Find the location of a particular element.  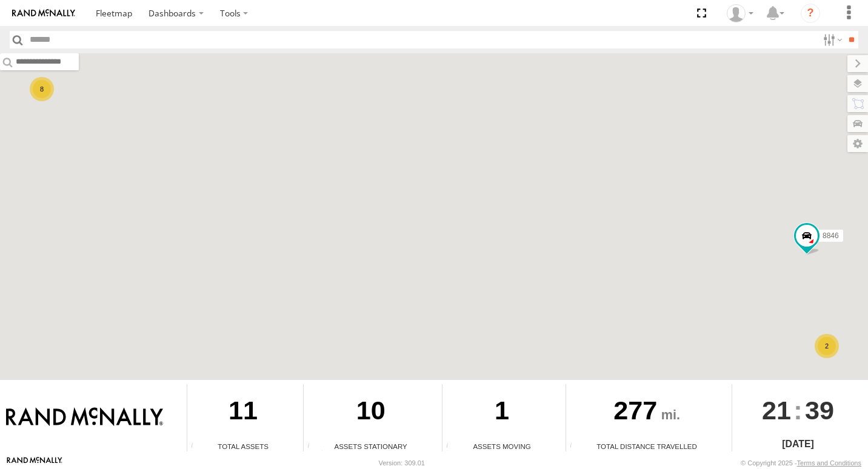

div: Version: 309.01 is located at coordinates (401, 463).